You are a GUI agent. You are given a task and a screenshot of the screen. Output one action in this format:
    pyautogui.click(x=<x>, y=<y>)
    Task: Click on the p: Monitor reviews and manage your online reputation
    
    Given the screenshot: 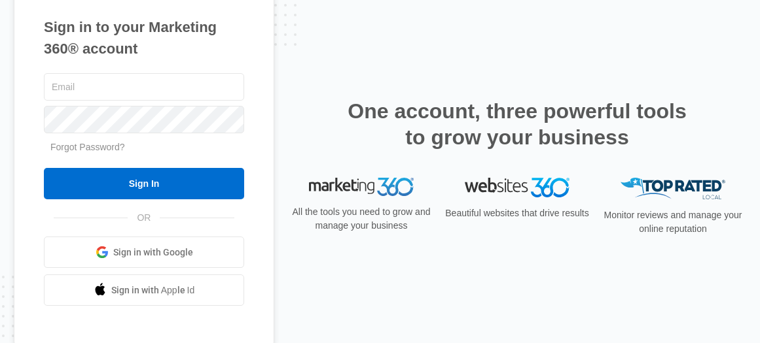 What is the action you would take?
    pyautogui.click(x=673, y=222)
    